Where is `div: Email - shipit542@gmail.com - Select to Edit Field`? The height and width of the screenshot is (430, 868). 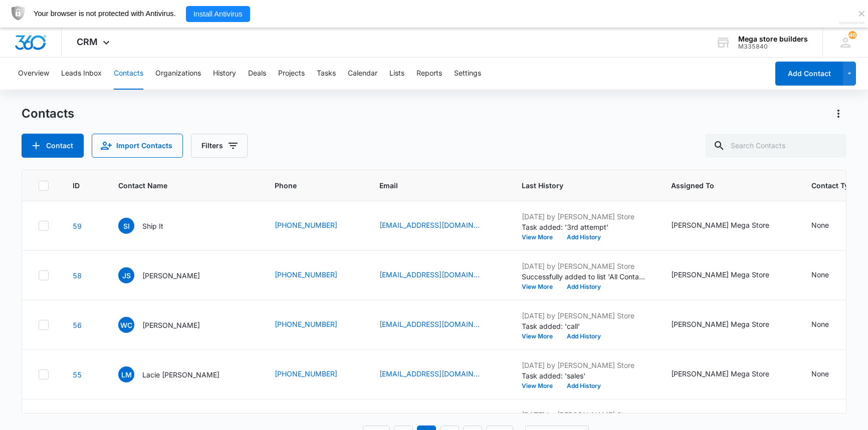 div: Email - shipit542@gmail.com - Select to Edit Field is located at coordinates (439, 226).